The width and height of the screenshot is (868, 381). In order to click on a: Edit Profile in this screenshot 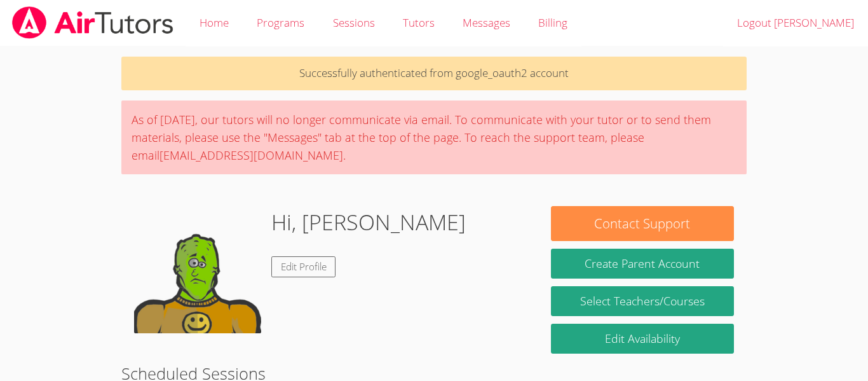, I will do `click(304, 267)`.